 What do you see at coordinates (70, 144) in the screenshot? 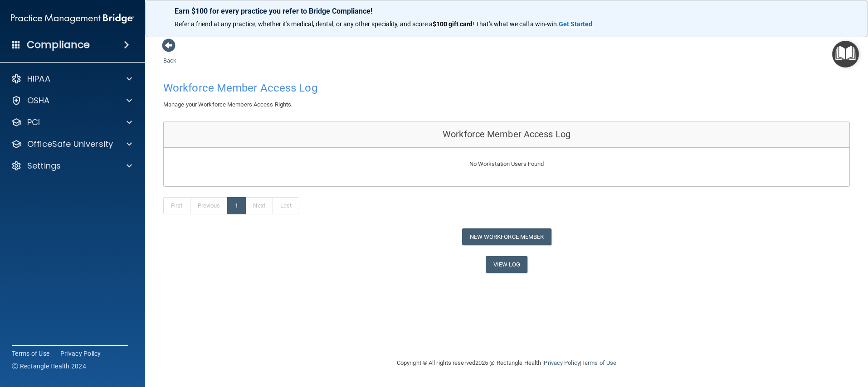
I see `p: OfficeSafe University` at bounding box center [70, 144].